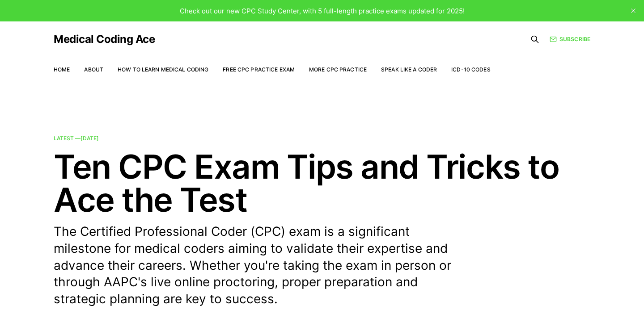  What do you see at coordinates (634, 11) in the screenshot?
I see `button: close` at bounding box center [634, 11].